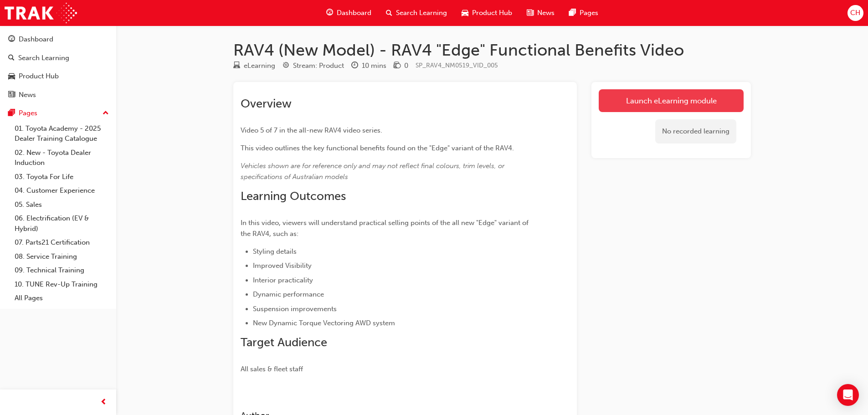 The width and height of the screenshot is (868, 415). Describe the element at coordinates (44, 58) in the screenshot. I see `div: Search Learning` at that location.